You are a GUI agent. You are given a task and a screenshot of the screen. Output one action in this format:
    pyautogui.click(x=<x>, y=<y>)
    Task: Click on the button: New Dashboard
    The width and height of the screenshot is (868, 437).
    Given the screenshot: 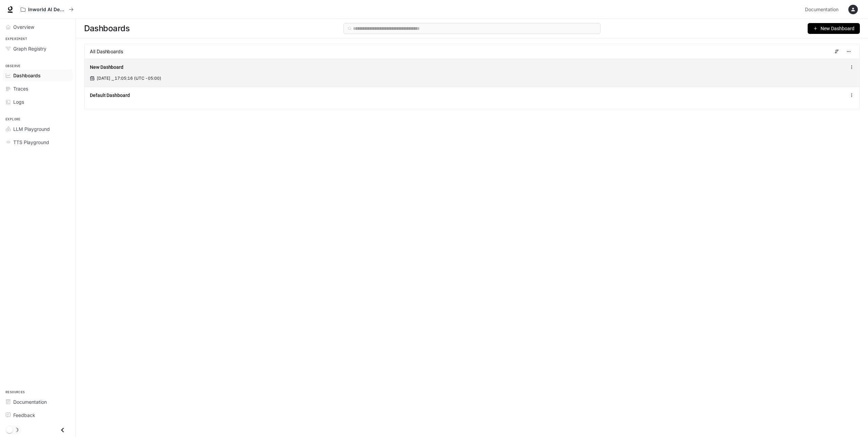 What is the action you would take?
    pyautogui.click(x=834, y=28)
    